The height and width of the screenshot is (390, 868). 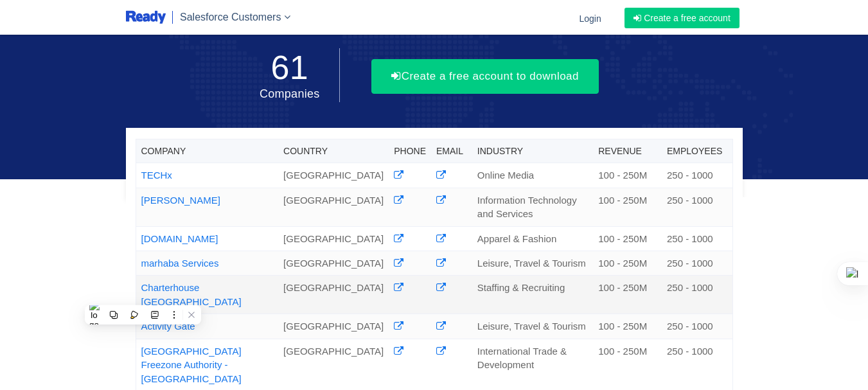 I want to click on span: Salesforce Customers, so click(x=230, y=17).